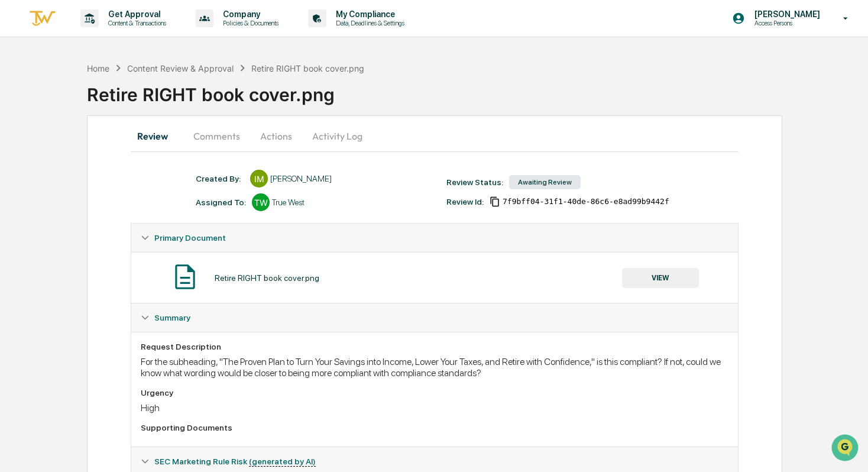 The height and width of the screenshot is (472, 868). Describe the element at coordinates (259, 179) in the screenshot. I see `div: IM` at that location.